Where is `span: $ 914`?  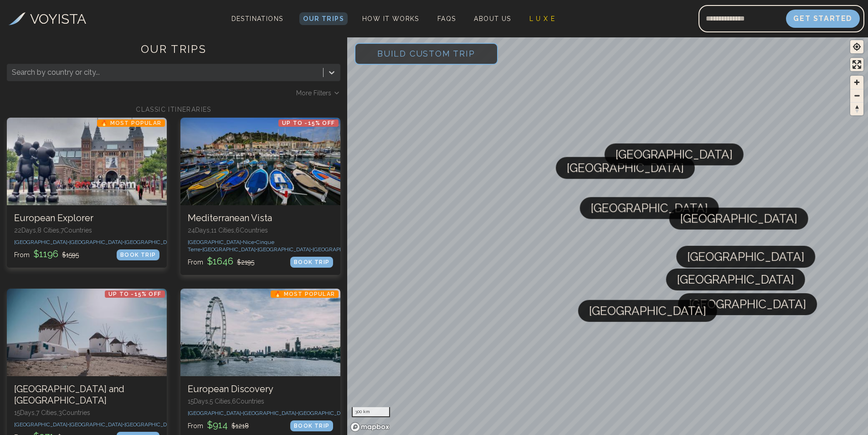
span: $ 914 is located at coordinates (217, 425).